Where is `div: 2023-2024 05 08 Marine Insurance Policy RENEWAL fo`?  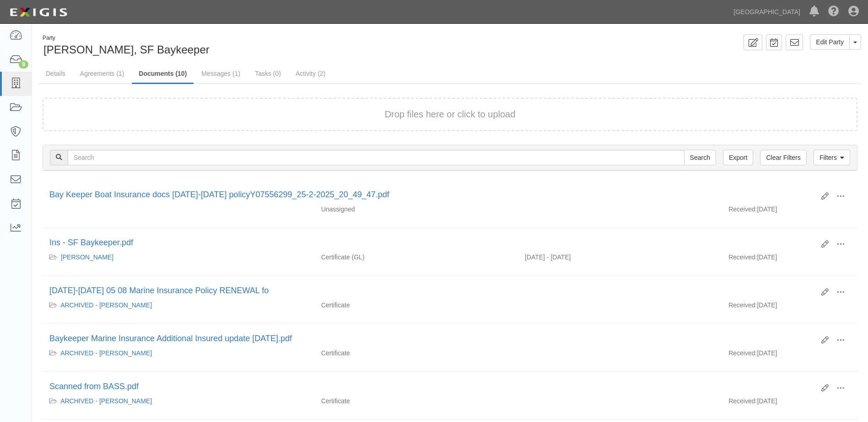
div: 2023-2024 05 08 Marine Insurance Policy RENEWAL fo is located at coordinates (432, 291).